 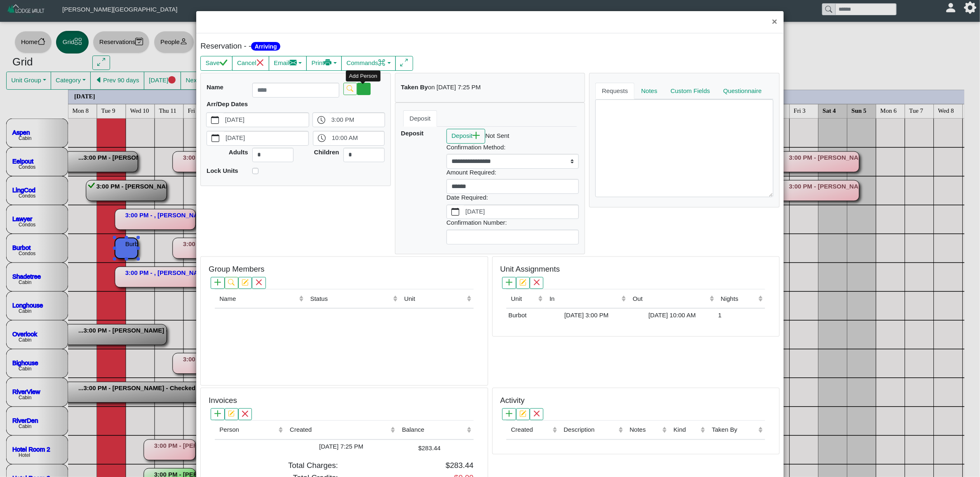 What do you see at coordinates (344, 46) in the screenshot?
I see `h5: Reservation - -` at bounding box center [344, 46].